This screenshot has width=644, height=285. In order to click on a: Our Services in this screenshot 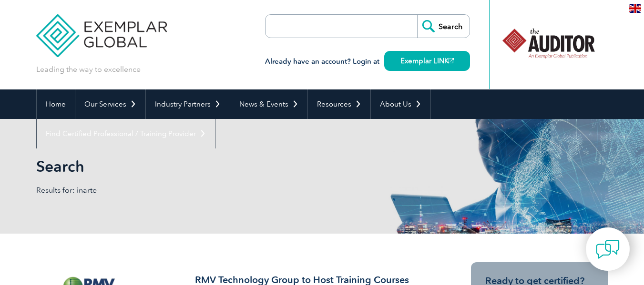, I will do `click(110, 104)`.